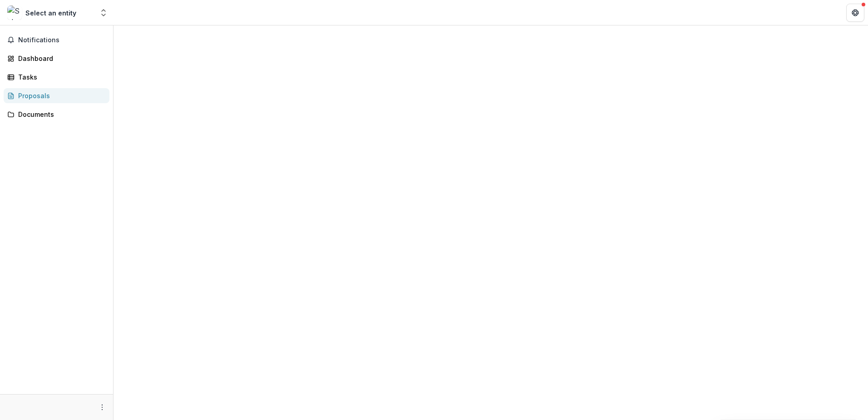  What do you see at coordinates (60, 95) in the screenshot?
I see `div: Proposals` at bounding box center [60, 95].